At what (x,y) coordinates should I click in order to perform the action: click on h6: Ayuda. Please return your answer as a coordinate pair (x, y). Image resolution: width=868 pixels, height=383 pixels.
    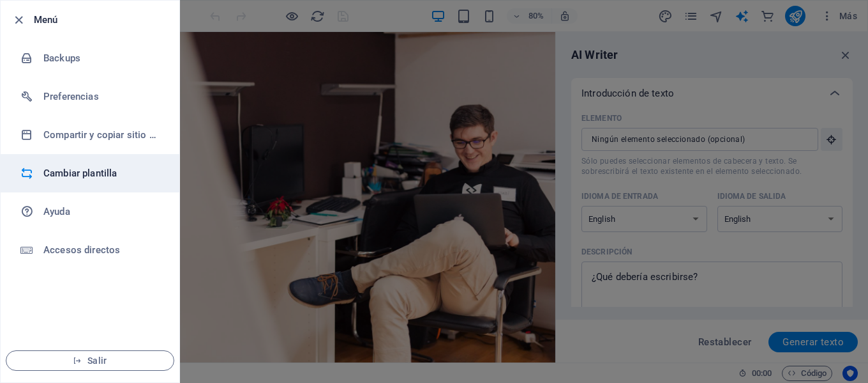
    Looking at the image, I should click on (102, 211).